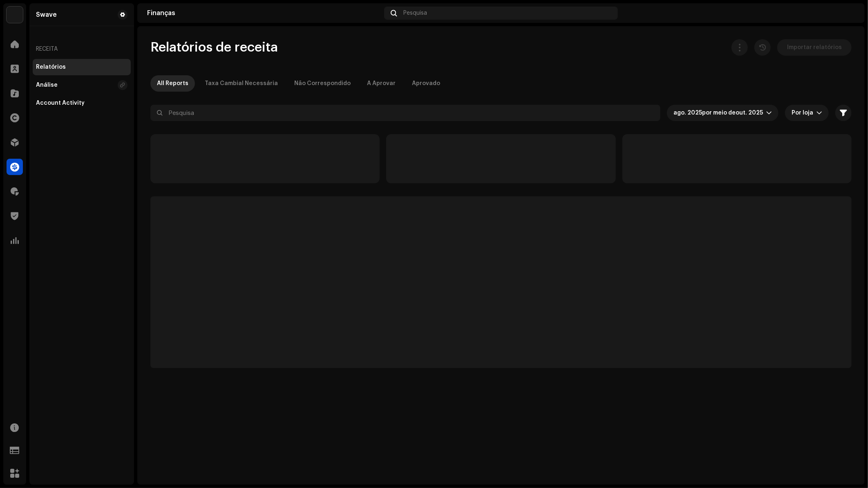  Describe the element at coordinates (173, 84) in the screenshot. I see `div: All Reports` at that location.